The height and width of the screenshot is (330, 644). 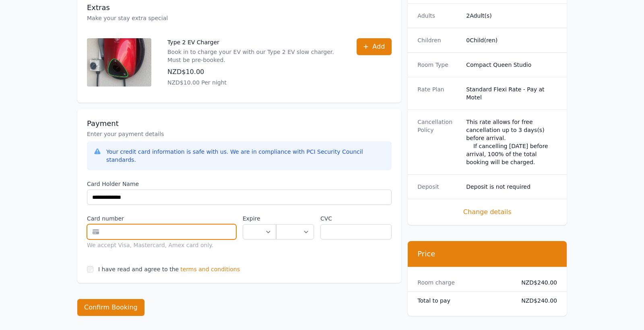 I want to click on p: Enter your payment details, so click(x=239, y=134).